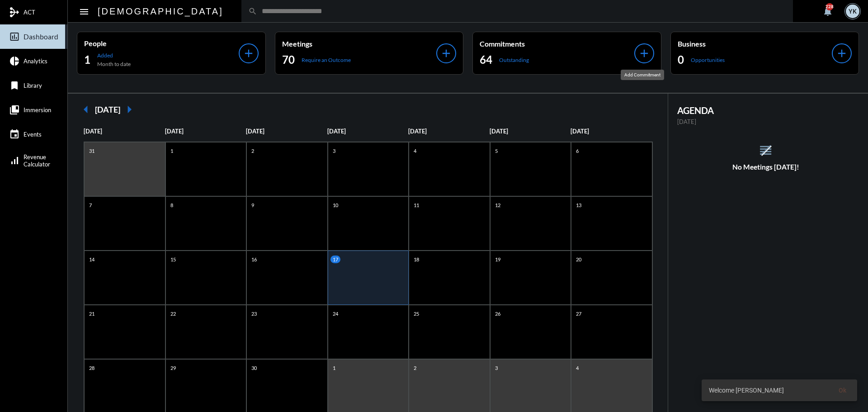  I want to click on h2: 0, so click(680, 60).